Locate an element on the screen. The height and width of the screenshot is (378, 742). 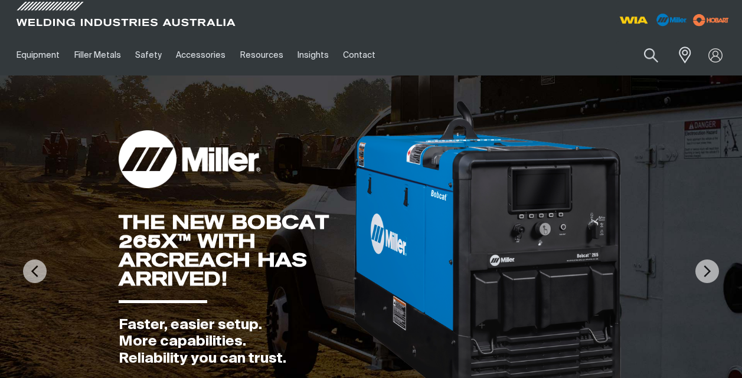
img: NextArrow is located at coordinates (707, 271).